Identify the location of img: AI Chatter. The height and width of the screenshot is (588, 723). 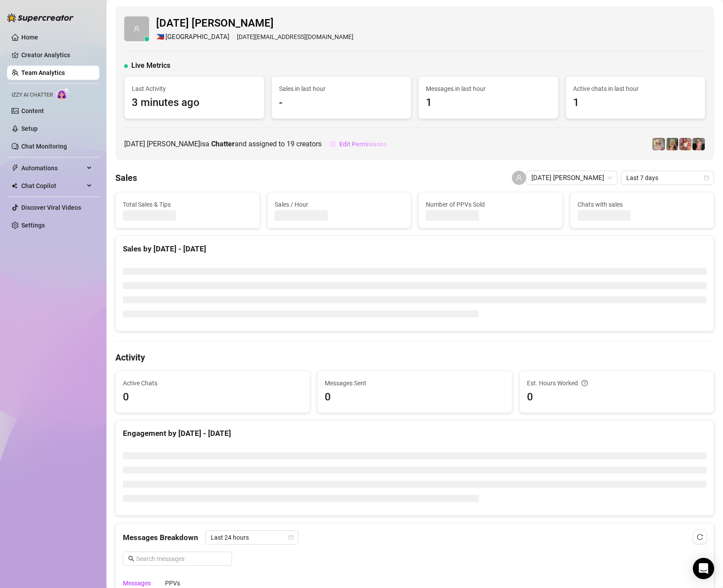
(63, 94).